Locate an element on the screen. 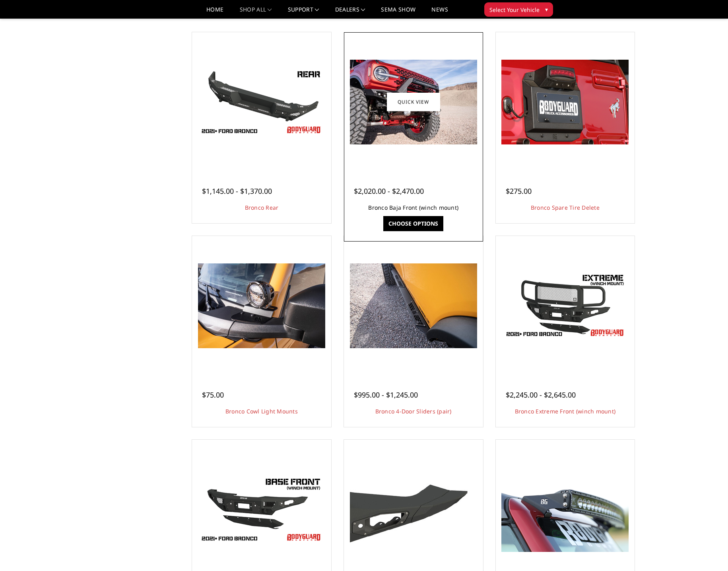 The height and width of the screenshot is (571, 728). a: SEMA Show is located at coordinates (398, 12).